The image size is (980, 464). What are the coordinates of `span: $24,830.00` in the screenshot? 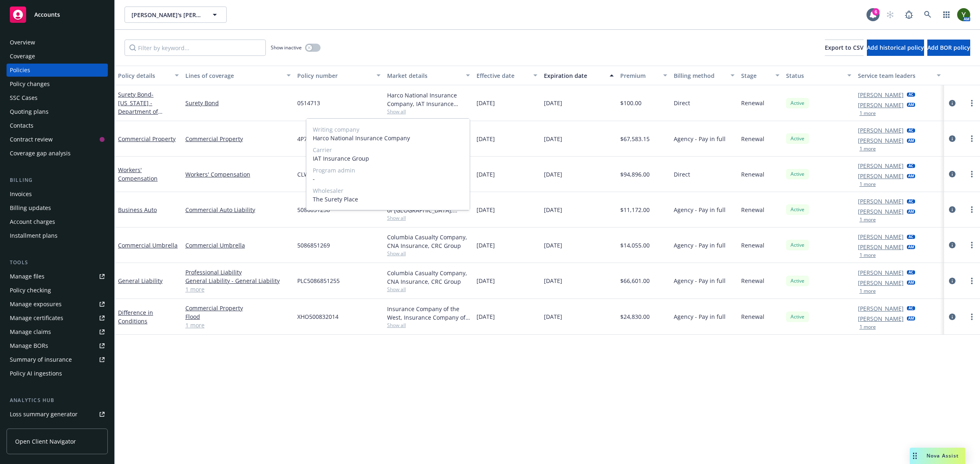 It's located at (635, 317).